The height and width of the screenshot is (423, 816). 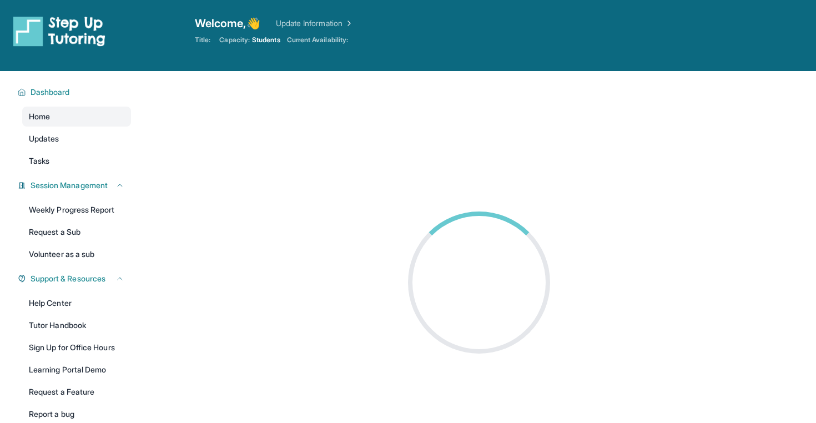 I want to click on img: logo, so click(x=59, y=31).